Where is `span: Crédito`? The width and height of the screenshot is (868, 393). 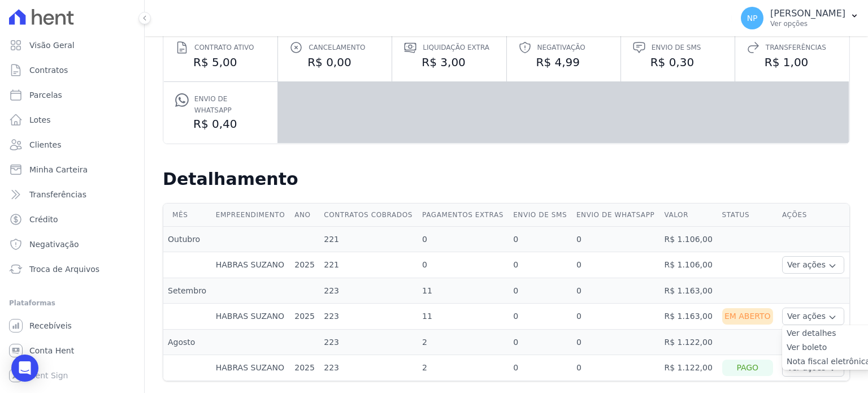
span: Crédito is located at coordinates (44, 219).